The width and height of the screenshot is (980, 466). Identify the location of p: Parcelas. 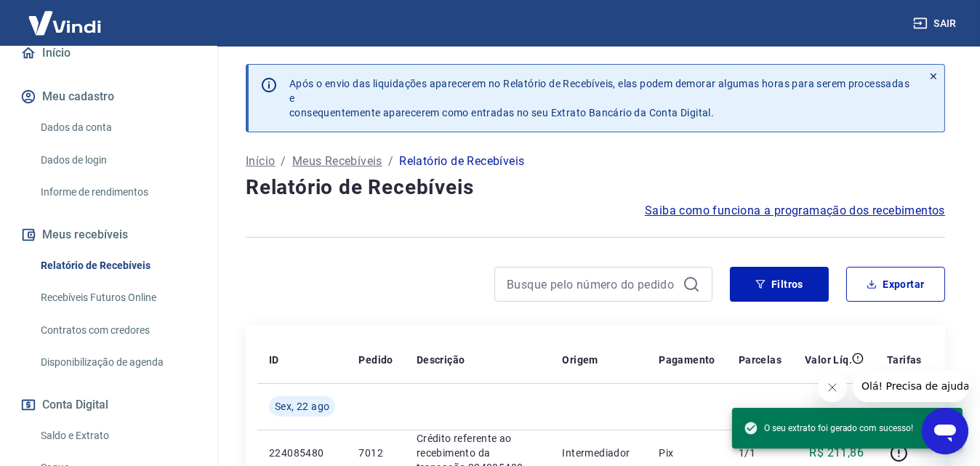
(760, 360).